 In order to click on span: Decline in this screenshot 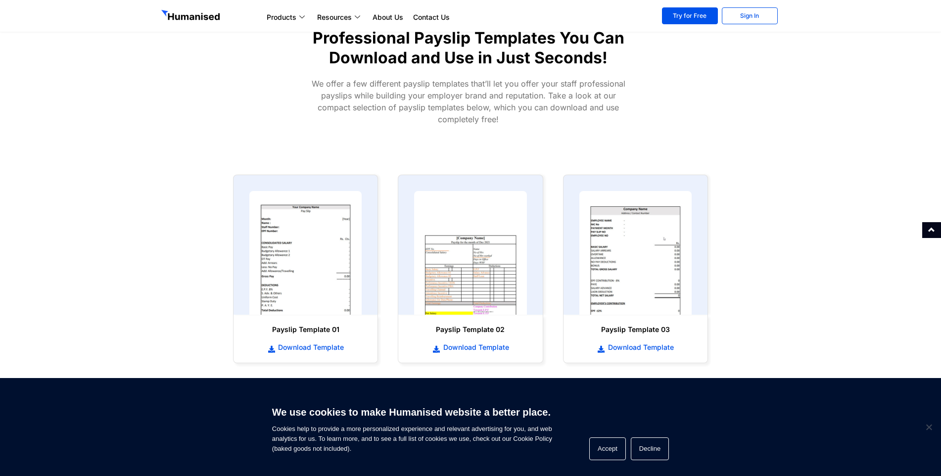, I will do `click(928, 427)`.